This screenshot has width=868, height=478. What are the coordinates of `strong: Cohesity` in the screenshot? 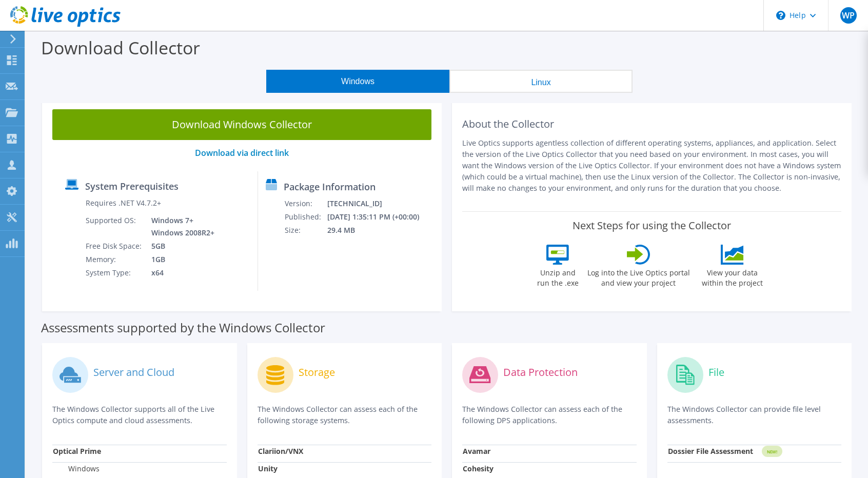 It's located at (478, 468).